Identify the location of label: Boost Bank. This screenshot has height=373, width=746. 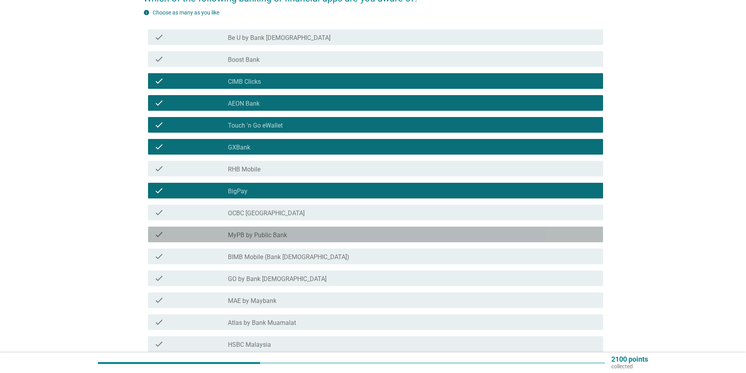
(244, 60).